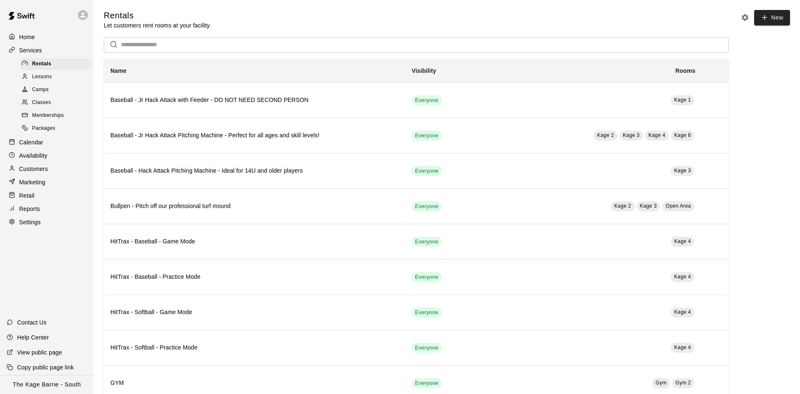  What do you see at coordinates (47, 209) in the screenshot?
I see `a: Reports` at bounding box center [47, 209].